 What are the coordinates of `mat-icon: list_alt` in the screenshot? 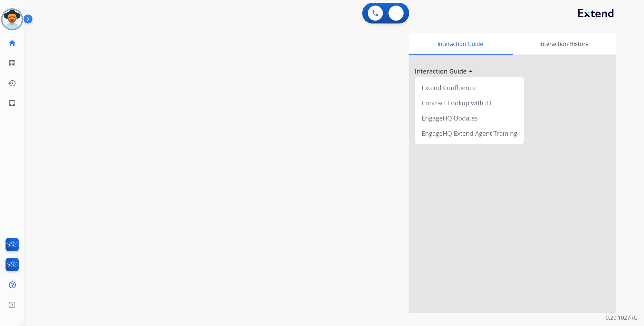 It's located at (12, 63).